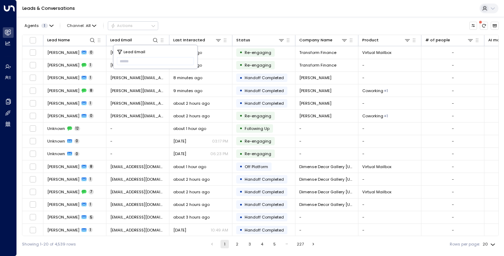 This screenshot has width=504, height=256. I want to click on span: Off Platform, so click(256, 167).